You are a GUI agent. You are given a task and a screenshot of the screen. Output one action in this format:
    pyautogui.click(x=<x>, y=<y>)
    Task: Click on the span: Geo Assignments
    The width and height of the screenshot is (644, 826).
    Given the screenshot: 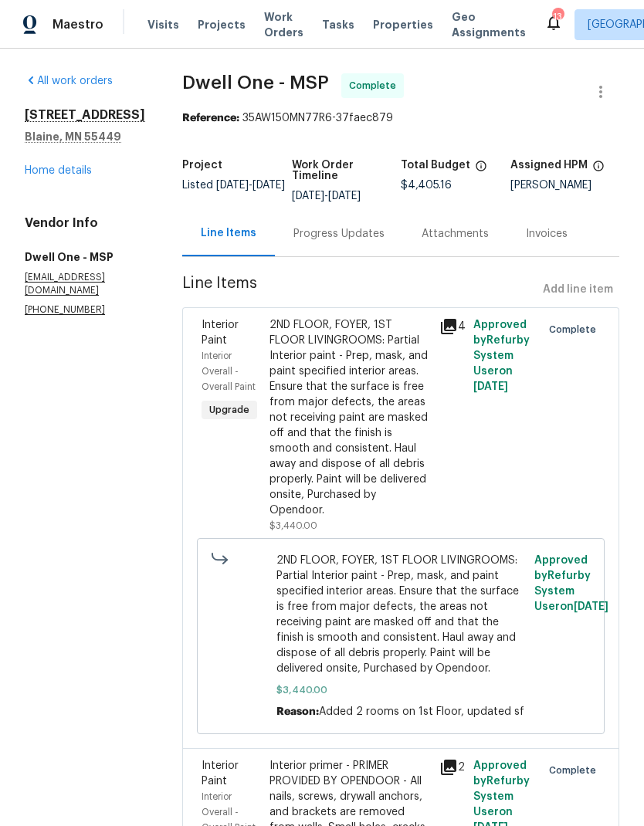 What is the action you would take?
    pyautogui.click(x=488, y=24)
    